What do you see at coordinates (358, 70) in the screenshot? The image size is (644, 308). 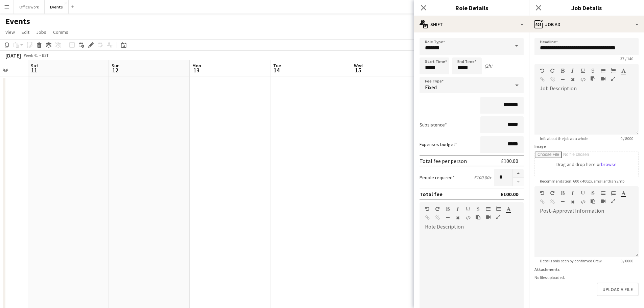 I see `span: 15` at bounding box center [358, 70].